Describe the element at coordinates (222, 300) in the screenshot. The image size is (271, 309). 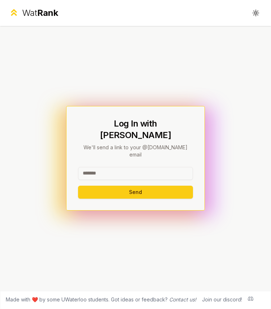
I see `div: Join our discord!` at that location.